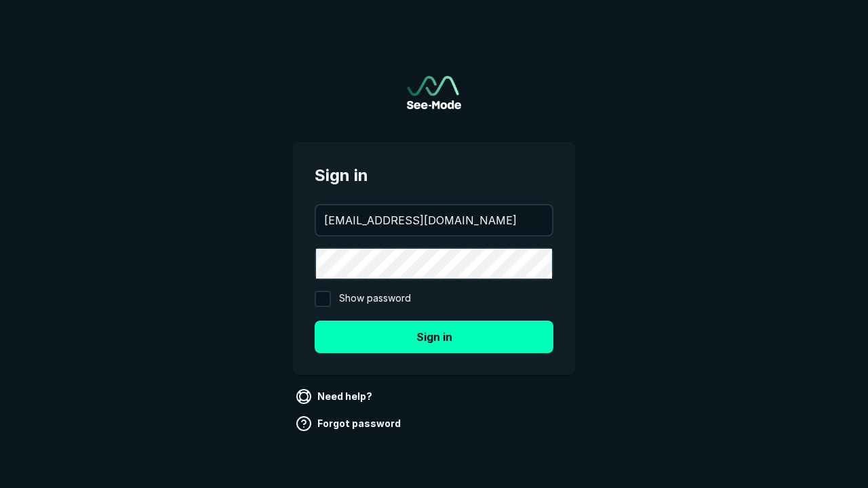 Image resolution: width=868 pixels, height=488 pixels. Describe the element at coordinates (434, 92) in the screenshot. I see `a: Go to sign in` at that location.